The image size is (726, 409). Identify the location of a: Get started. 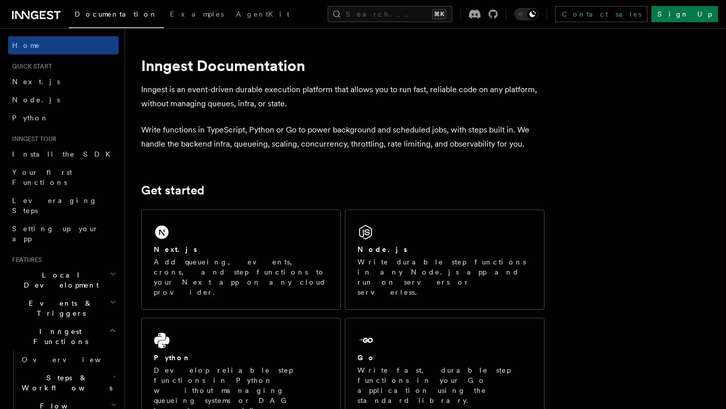
(172, 190).